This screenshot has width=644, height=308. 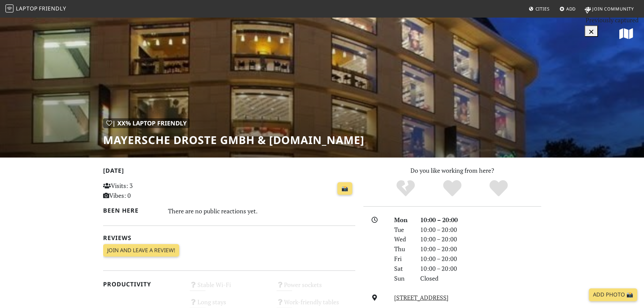 What do you see at coordinates (142, 284) in the screenshot?
I see `h2: Productivity` at bounding box center [142, 284].